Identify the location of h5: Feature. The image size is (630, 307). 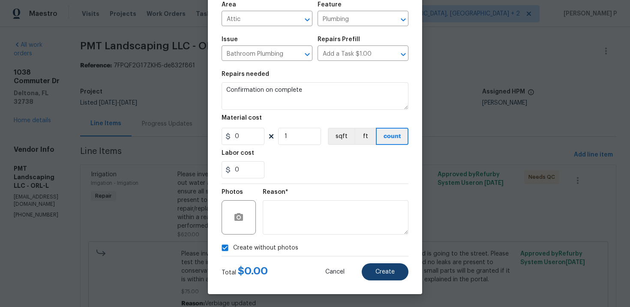
(330, 5).